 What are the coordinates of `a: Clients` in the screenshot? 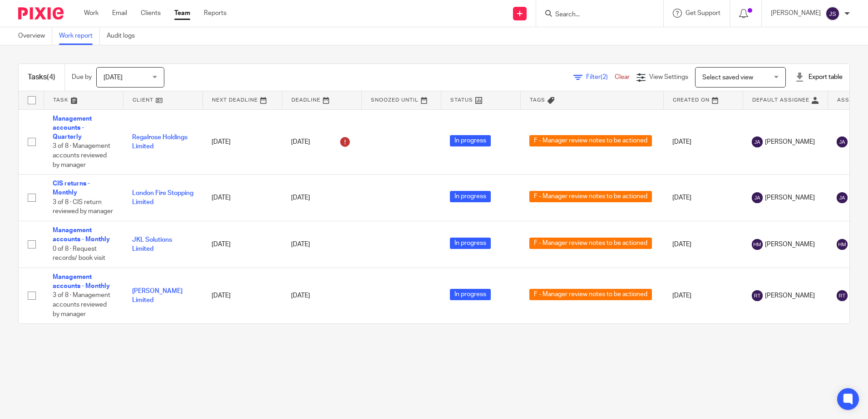 It's located at (150, 13).